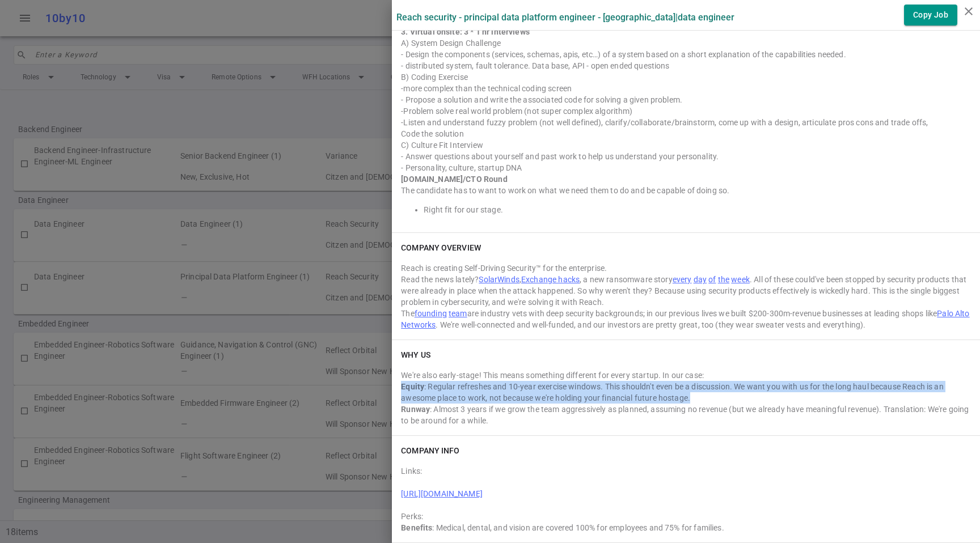 Image resolution: width=980 pixels, height=543 pixels. What do you see at coordinates (697, 210) in the screenshot?
I see `li: Right fit for our stage.` at bounding box center [697, 210].